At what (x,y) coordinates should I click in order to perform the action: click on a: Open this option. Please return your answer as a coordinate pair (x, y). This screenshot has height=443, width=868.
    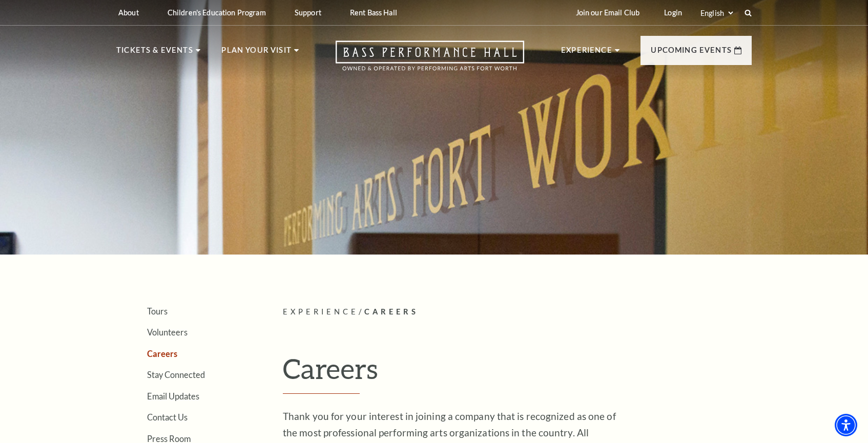
    Looking at the image, I should click on (430, 60).